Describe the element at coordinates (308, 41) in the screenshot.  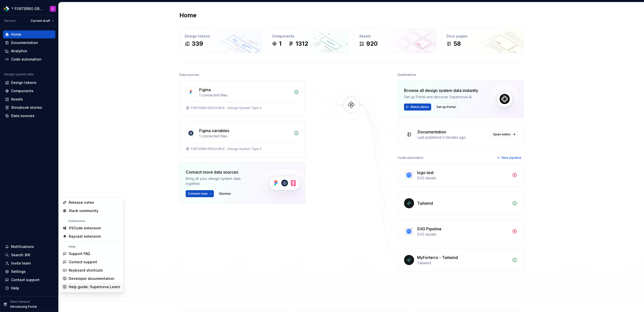
I see `a: Components11312` at that location.